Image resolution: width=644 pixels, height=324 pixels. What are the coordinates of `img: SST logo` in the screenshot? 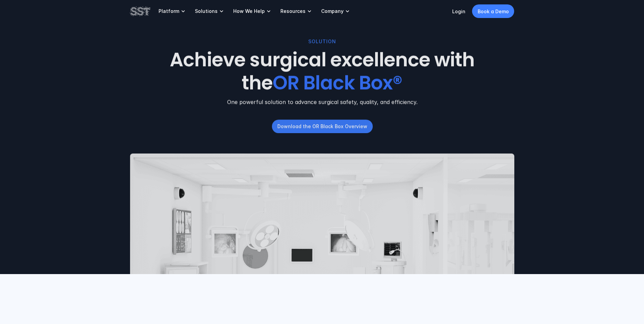 It's located at (140, 11).